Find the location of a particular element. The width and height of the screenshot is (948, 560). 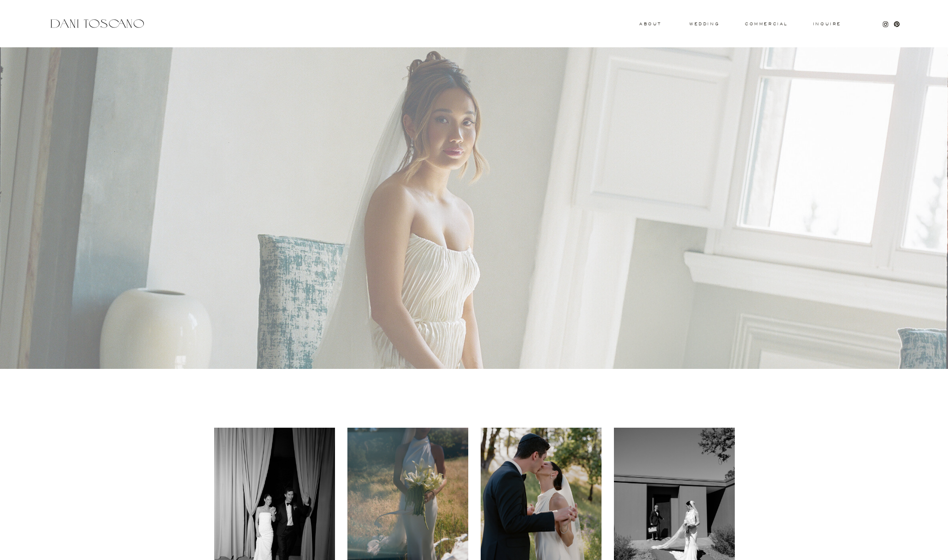

h3: Inquire is located at coordinates (827, 25).